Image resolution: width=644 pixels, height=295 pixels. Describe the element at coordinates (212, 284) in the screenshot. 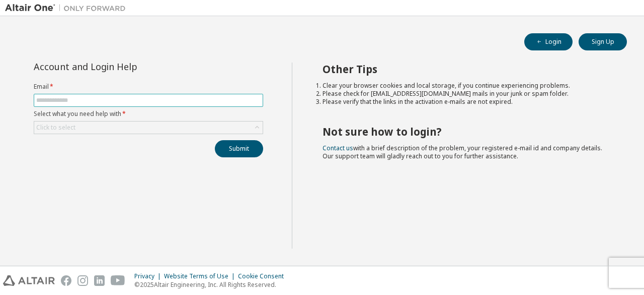

I see `p: © 2025 Altair Engineering, Inc. All Rights Reserved.` at that location.